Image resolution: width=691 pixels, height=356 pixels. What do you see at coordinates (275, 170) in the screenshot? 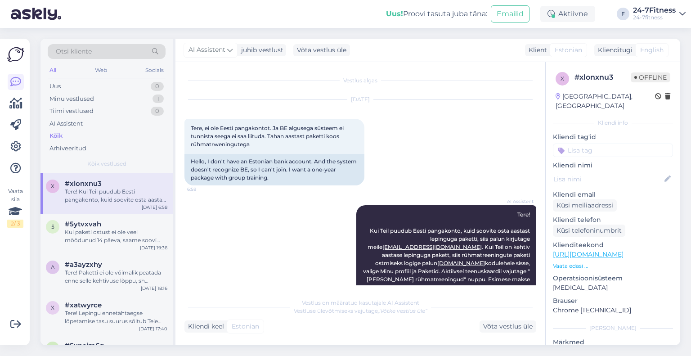
I see `div: Hello, I don't have an Estonian bank account. And the system doesn't recognize BE, so I can't joi...` at bounding box center [275, 170].